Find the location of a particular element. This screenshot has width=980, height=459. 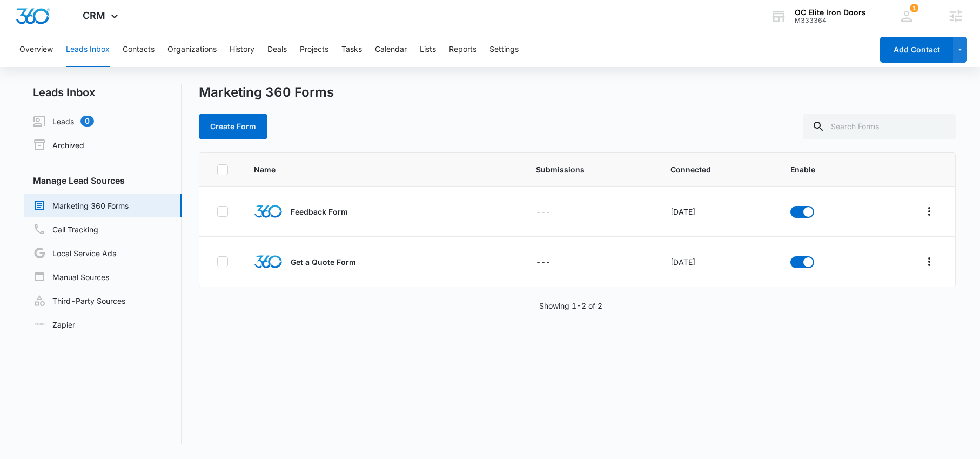

span: Name is located at coordinates (357, 169).